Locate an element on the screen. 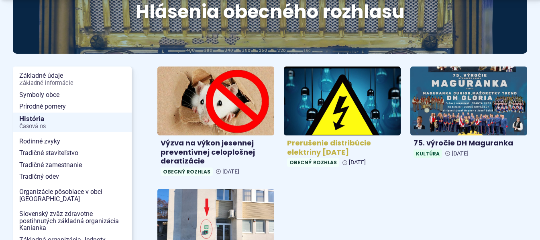  span: Základné údaje is located at coordinates (72, 79).